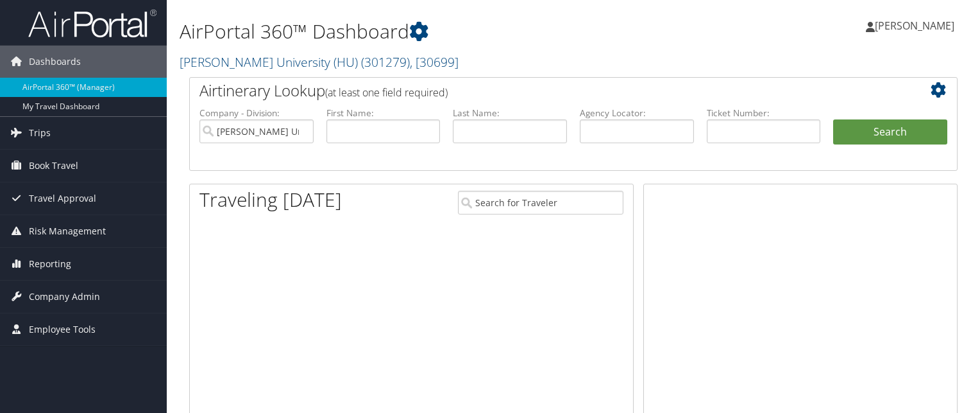  What do you see at coordinates (637, 113) in the screenshot?
I see `label: Agency Locator:` at bounding box center [637, 113].